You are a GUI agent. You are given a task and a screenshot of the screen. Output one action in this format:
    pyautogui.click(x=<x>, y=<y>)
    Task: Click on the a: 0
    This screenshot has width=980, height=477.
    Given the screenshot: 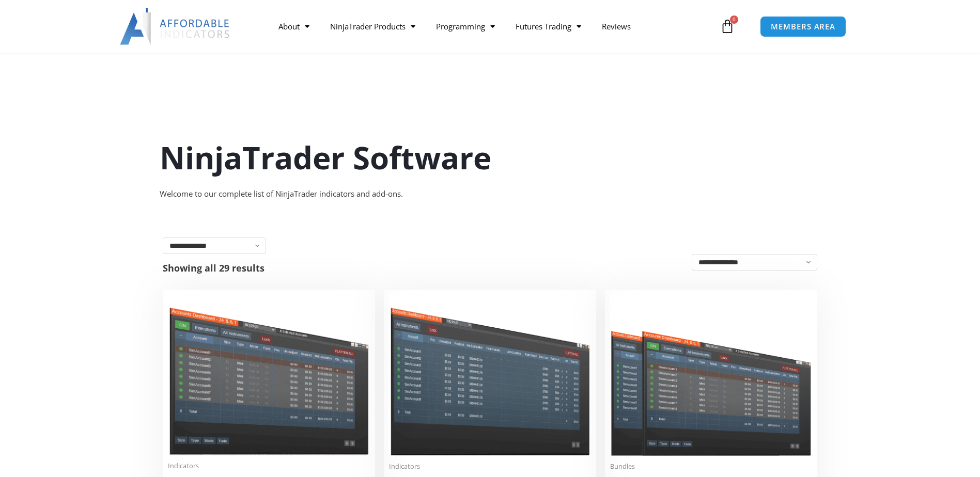 What is the action you would take?
    pyautogui.click(x=728, y=26)
    